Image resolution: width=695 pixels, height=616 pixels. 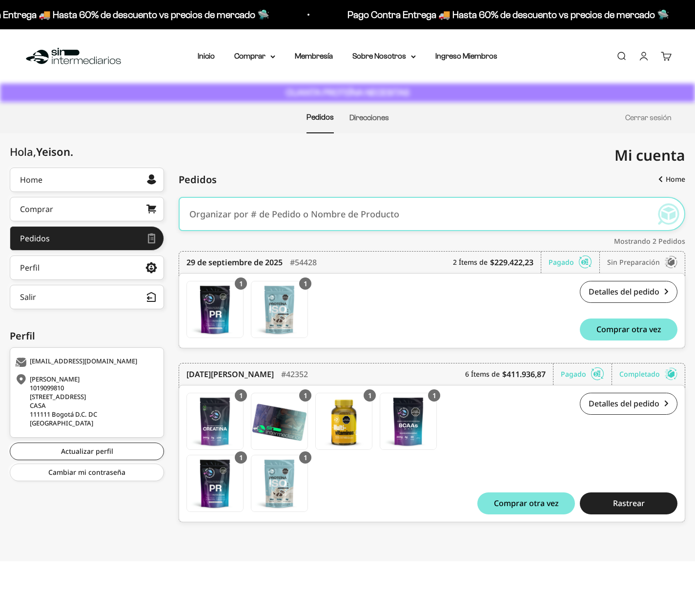 I want to click on a: Perfil, so click(x=87, y=268).